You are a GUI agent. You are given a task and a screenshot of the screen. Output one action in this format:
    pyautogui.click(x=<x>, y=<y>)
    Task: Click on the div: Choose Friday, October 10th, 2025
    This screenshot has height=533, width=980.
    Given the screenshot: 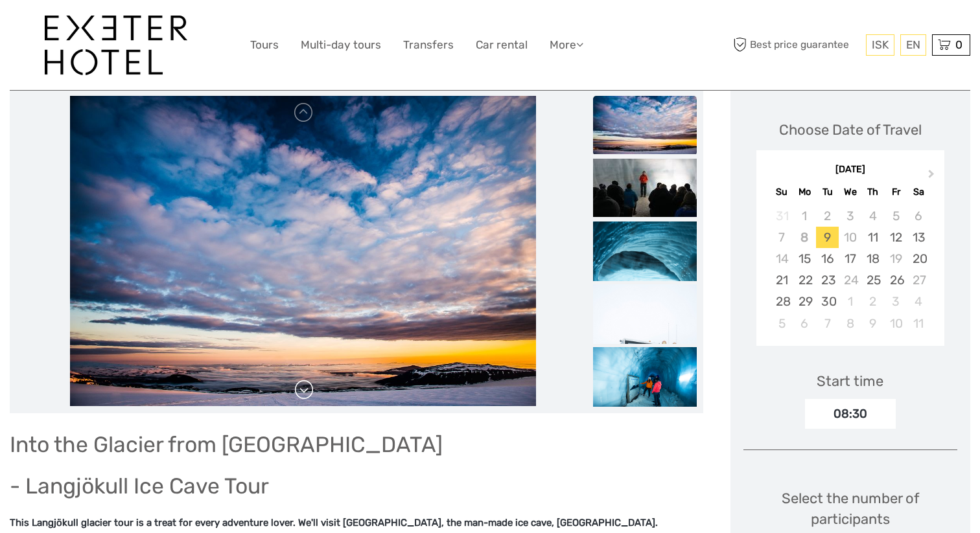 What is the action you would take?
    pyautogui.click(x=896, y=323)
    